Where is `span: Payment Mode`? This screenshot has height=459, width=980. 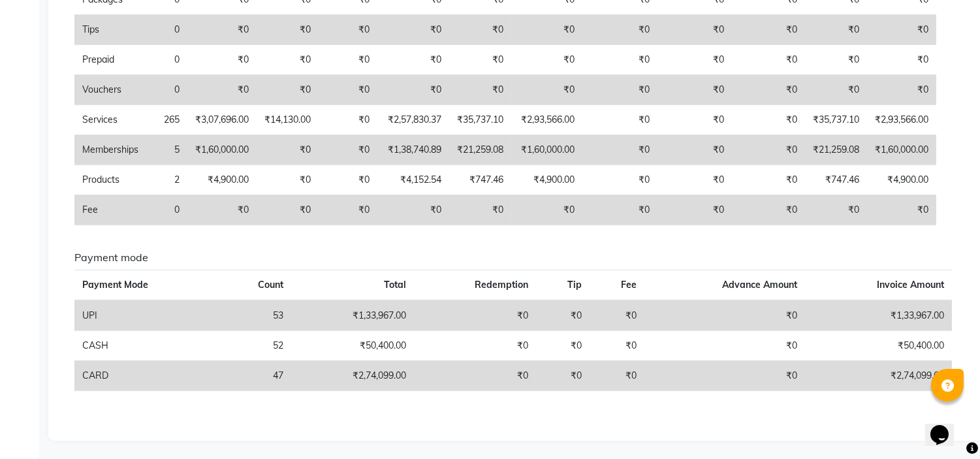
span: Payment Mode is located at coordinates (115, 285).